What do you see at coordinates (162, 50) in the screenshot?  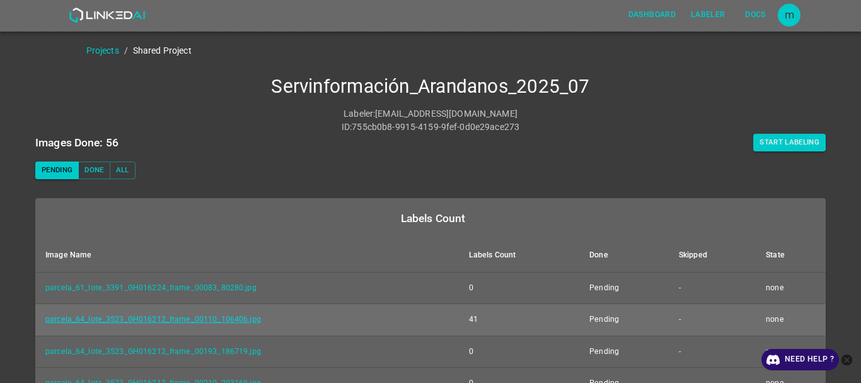 I see `p: Shared Project` at bounding box center [162, 50].